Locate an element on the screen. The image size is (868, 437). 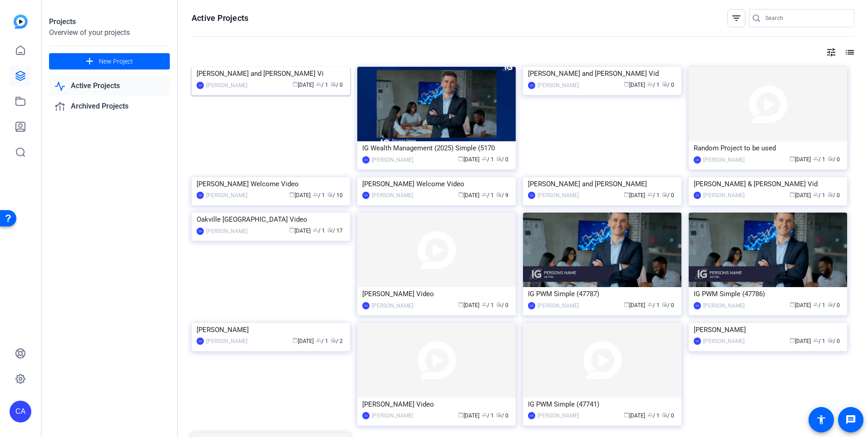
mat-icon: list is located at coordinates (849, 52).